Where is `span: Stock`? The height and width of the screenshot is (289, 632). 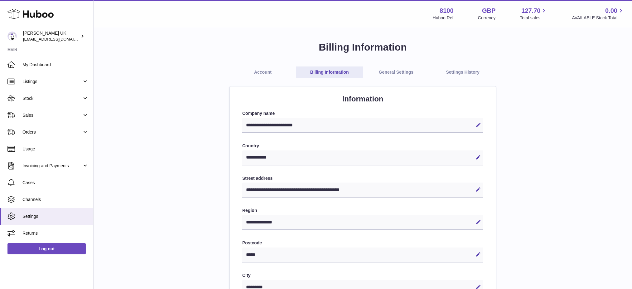
span: Stock is located at coordinates (52, 98).